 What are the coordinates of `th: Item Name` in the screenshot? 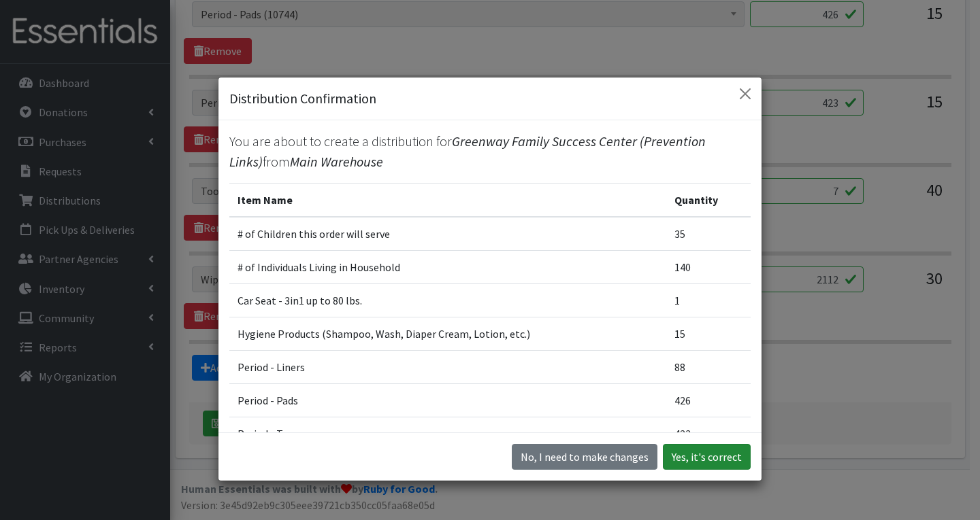 It's located at (448, 201).